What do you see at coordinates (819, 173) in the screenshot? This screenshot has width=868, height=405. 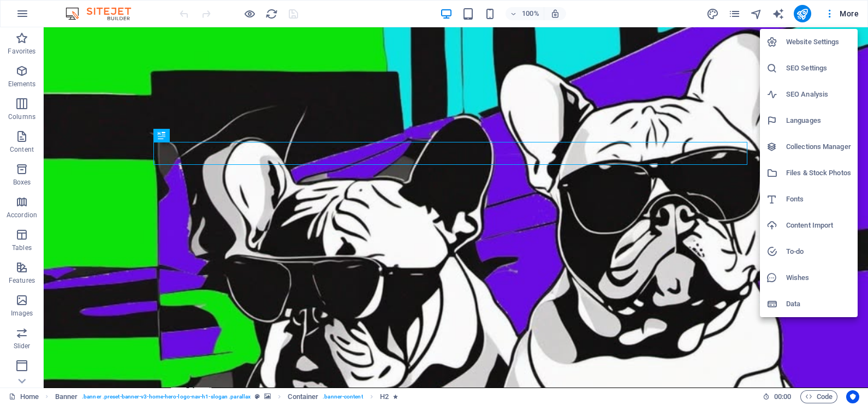 I see `h6: Files & Stock Photos` at bounding box center [819, 173].